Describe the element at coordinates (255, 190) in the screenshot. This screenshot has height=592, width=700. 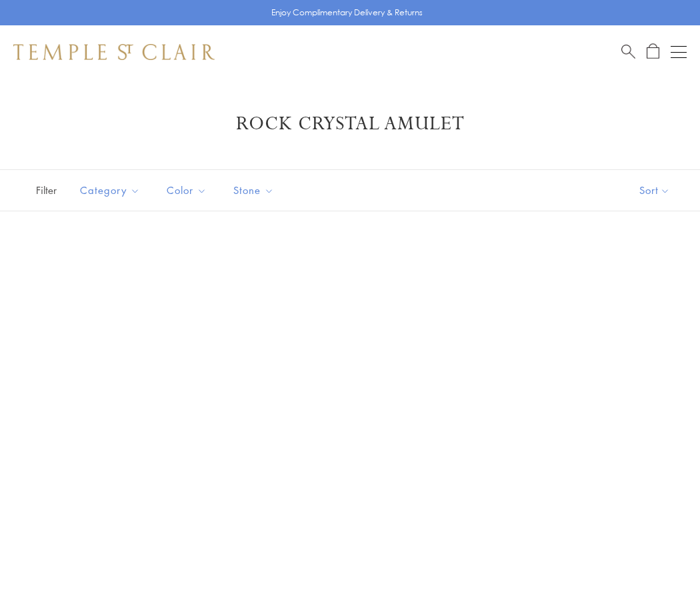
I see `span: Stone` at that location.